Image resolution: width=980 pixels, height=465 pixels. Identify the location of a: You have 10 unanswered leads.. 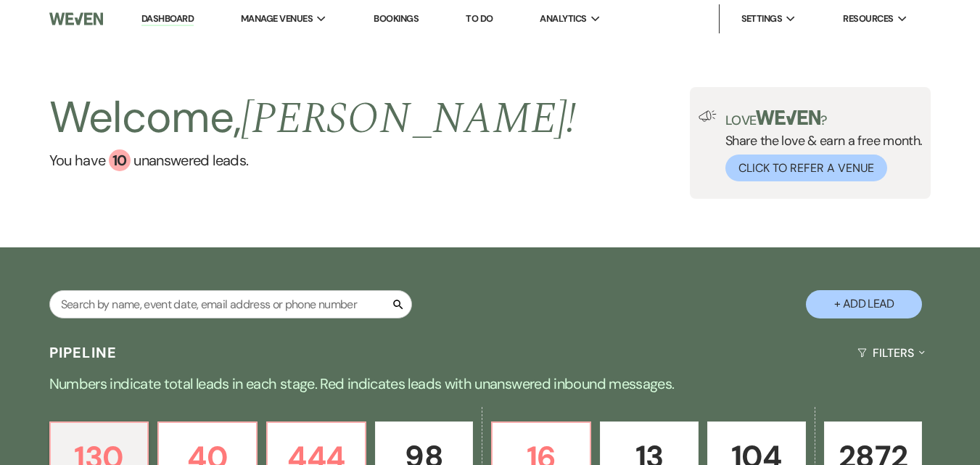
(313, 160).